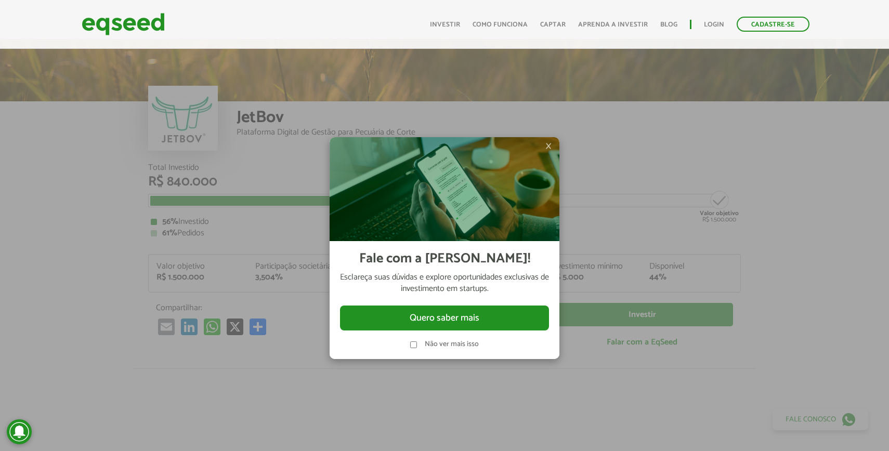 Image resolution: width=889 pixels, height=451 pixels. What do you see at coordinates (444, 189) in the screenshot?
I see `img: Imagem celular` at bounding box center [444, 189].